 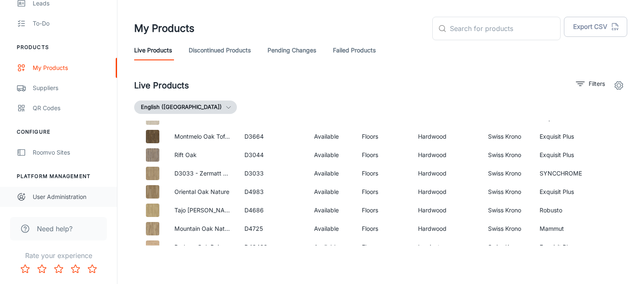 I want to click on p: Filters, so click(x=596, y=84).